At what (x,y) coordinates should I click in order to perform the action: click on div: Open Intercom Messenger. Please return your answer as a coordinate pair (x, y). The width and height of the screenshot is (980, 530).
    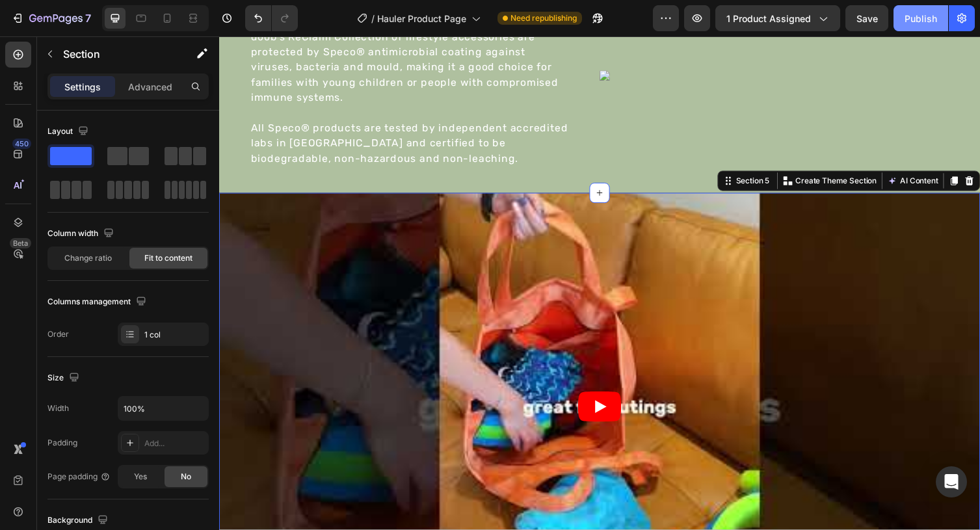
    Looking at the image, I should click on (952, 482).